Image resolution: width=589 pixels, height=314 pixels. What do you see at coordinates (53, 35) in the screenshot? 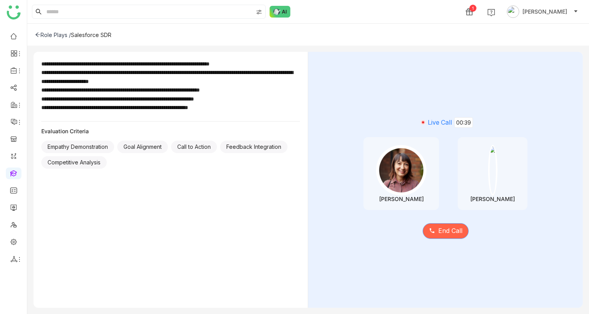
I see `div: Role Plays /` at bounding box center [53, 35].